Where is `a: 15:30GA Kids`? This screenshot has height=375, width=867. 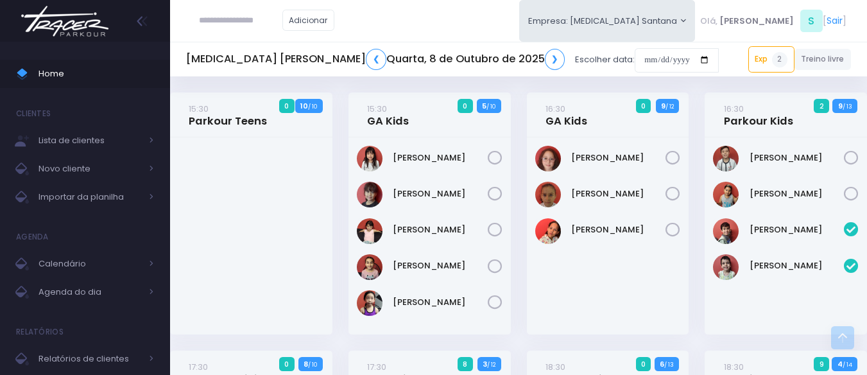 a: 15:30GA Kids is located at coordinates (388, 115).